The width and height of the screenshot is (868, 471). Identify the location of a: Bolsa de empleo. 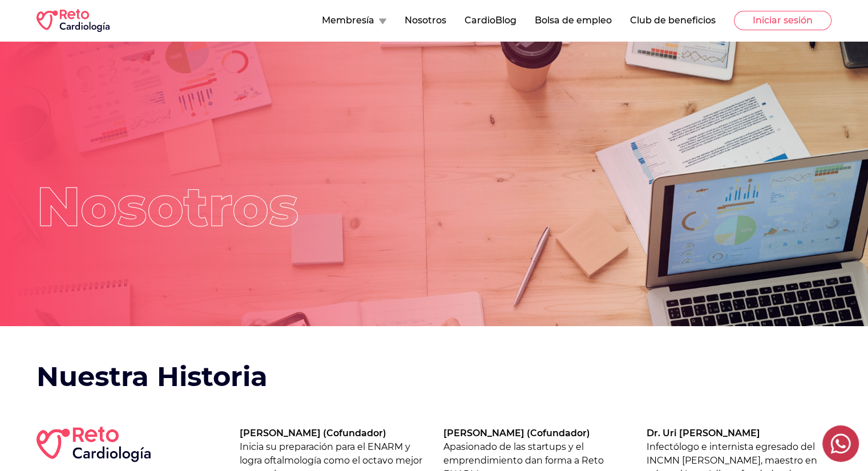
(573, 21).